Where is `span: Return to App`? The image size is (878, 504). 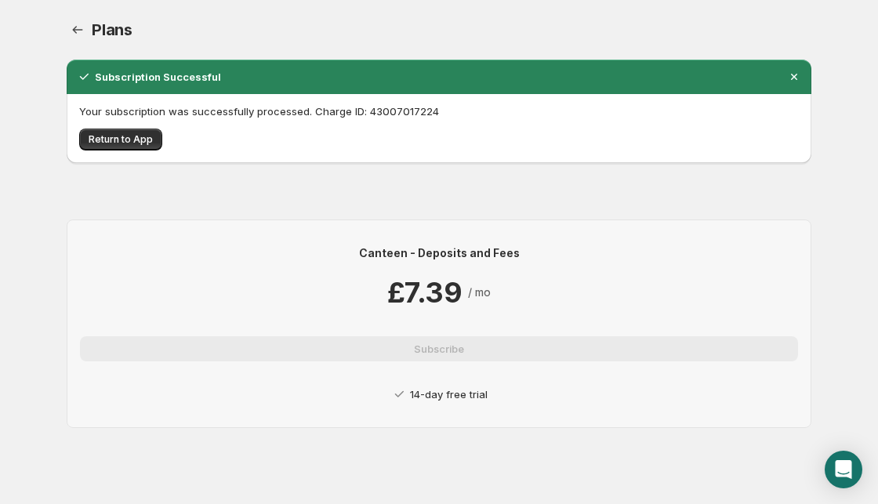 span: Return to App is located at coordinates (121, 140).